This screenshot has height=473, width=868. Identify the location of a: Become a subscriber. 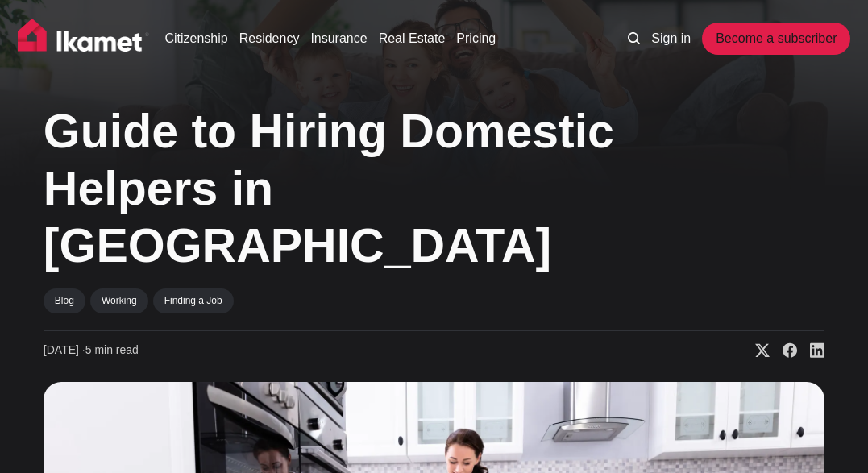
(776, 38).